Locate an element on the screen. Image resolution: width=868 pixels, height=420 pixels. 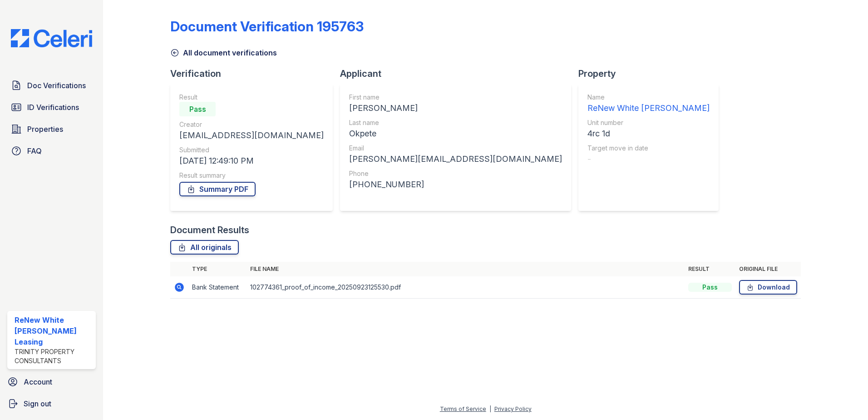
a: ID Verifications is located at coordinates (51, 107).